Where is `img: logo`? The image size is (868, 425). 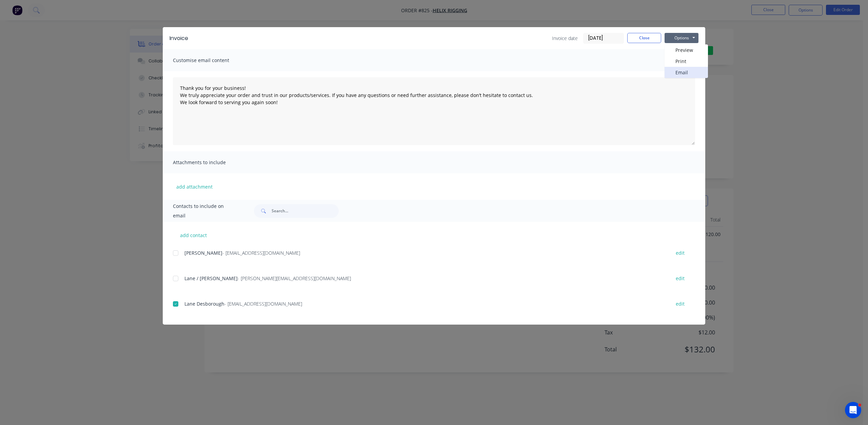 img: logo is located at coordinates (34, 18).